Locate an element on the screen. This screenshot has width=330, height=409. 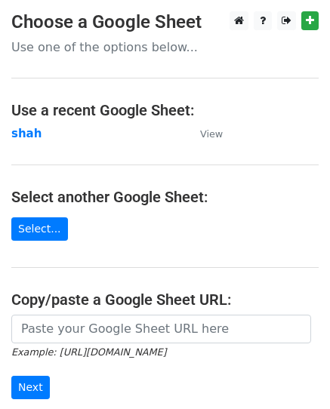
a: View is located at coordinates (204, 134).